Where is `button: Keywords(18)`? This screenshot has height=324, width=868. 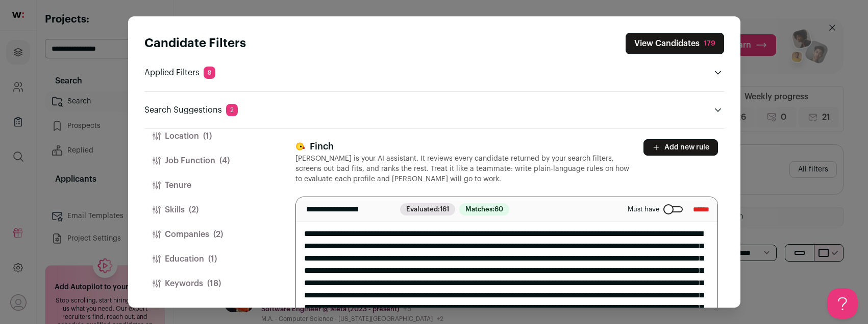
button: Keywords(18) is located at coordinates (208, 283).